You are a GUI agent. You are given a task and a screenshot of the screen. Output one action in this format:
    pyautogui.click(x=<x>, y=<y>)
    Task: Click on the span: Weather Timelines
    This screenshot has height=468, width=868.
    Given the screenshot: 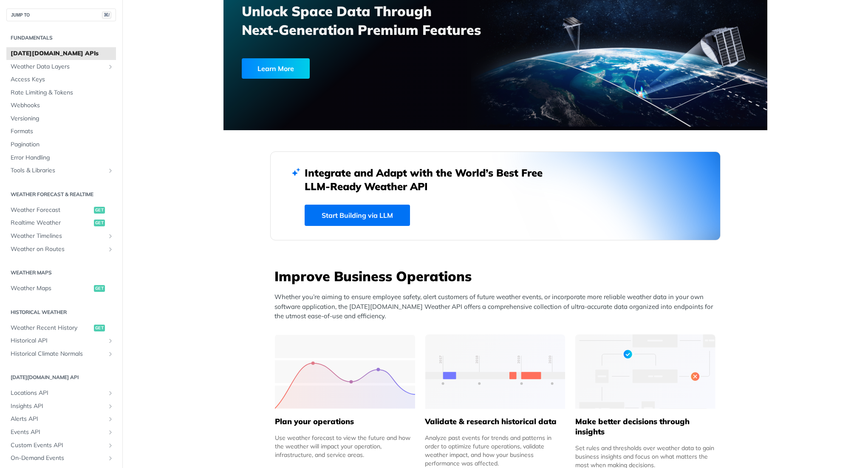 What is the action you would take?
    pyautogui.click(x=58, y=236)
    